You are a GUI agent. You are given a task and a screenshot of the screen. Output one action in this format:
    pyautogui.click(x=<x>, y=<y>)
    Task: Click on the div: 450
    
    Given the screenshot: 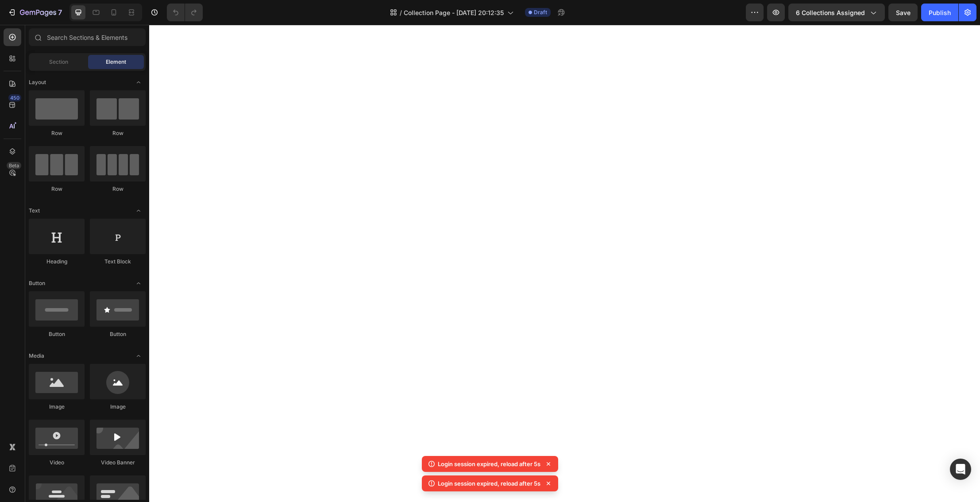 What is the action you would take?
    pyautogui.click(x=15, y=98)
    